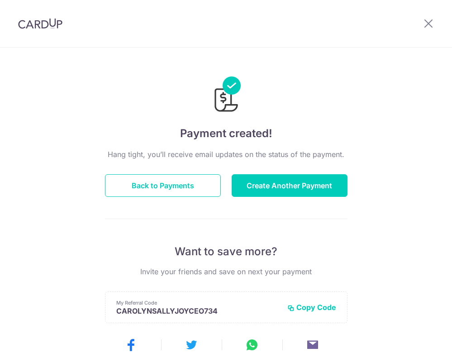 Image resolution: width=452 pixels, height=353 pixels. I want to click on p: Invite your friends and save on next your payment, so click(226, 272).